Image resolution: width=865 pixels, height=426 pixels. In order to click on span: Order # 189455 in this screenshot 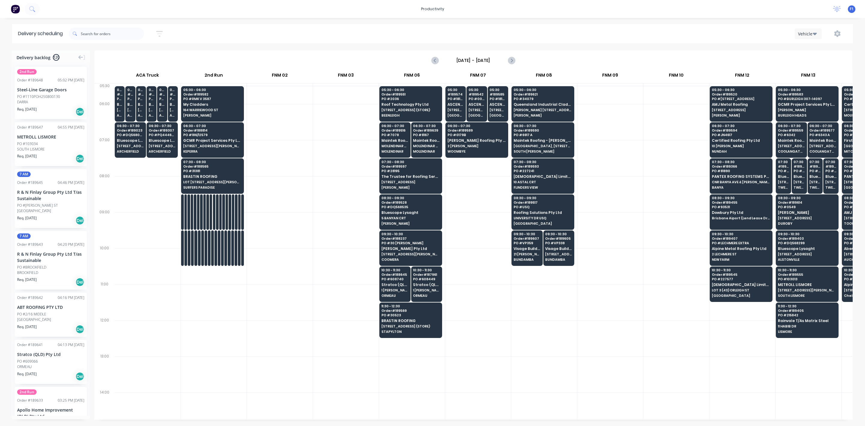, I will do `click(741, 202)`.